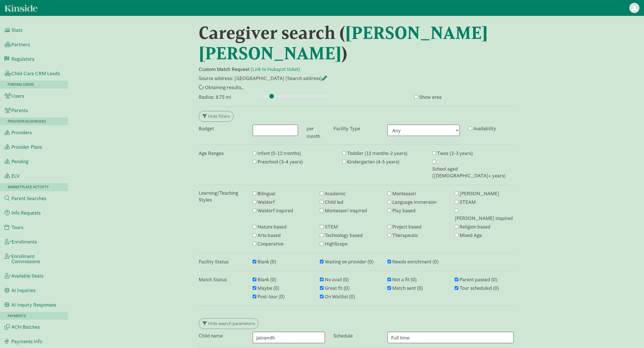  I want to click on span: Parent Searches, so click(29, 198).